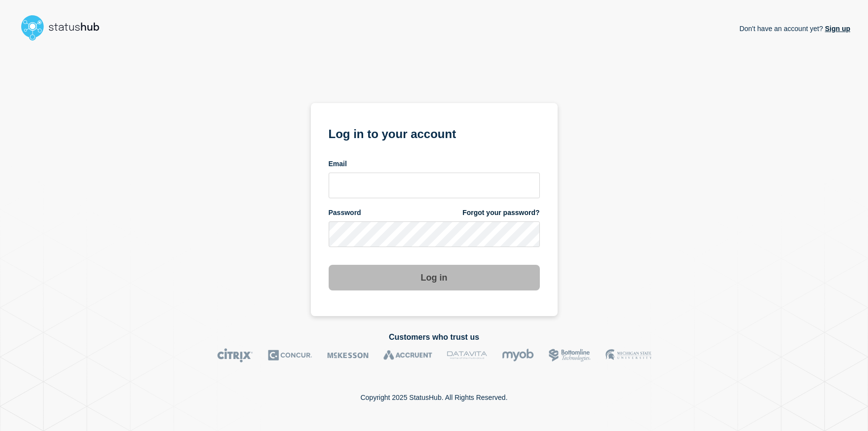 The width and height of the screenshot is (868, 431). I want to click on a: Sign up, so click(836, 29).